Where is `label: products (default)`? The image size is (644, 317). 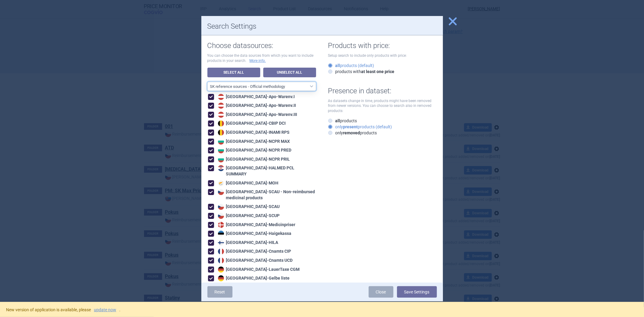 label: products (default) is located at coordinates (351, 66).